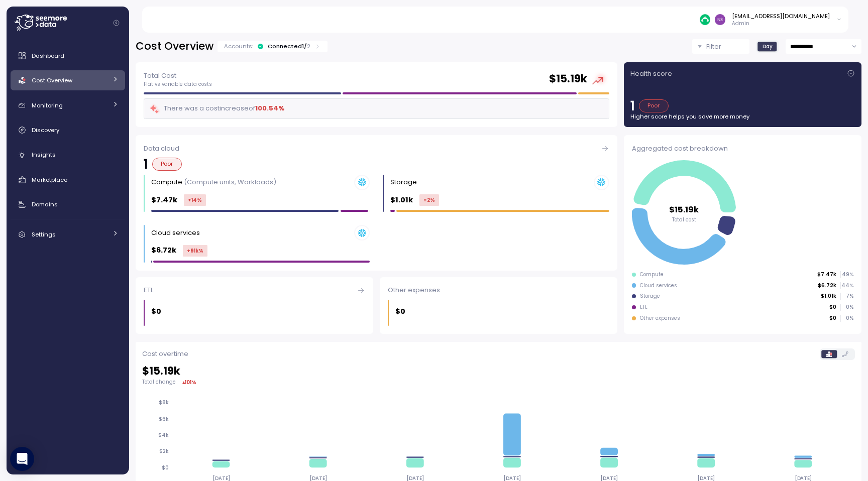 The image size is (868, 481). What do you see at coordinates (164, 451) in the screenshot?
I see `tspan: $2k` at bounding box center [164, 451].